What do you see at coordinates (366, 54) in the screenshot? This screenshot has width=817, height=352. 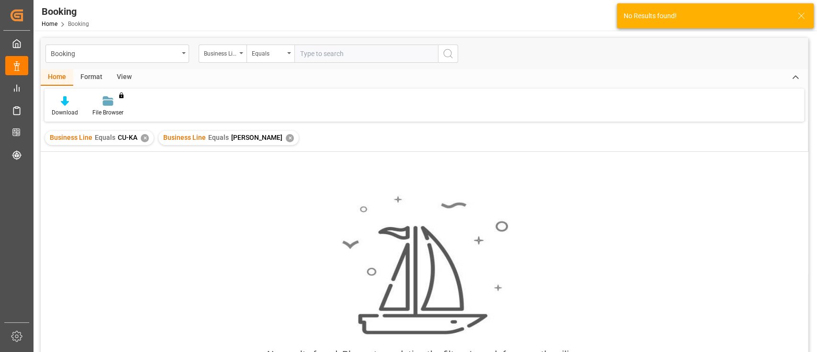 I see `input: Type to search` at bounding box center [366, 54].